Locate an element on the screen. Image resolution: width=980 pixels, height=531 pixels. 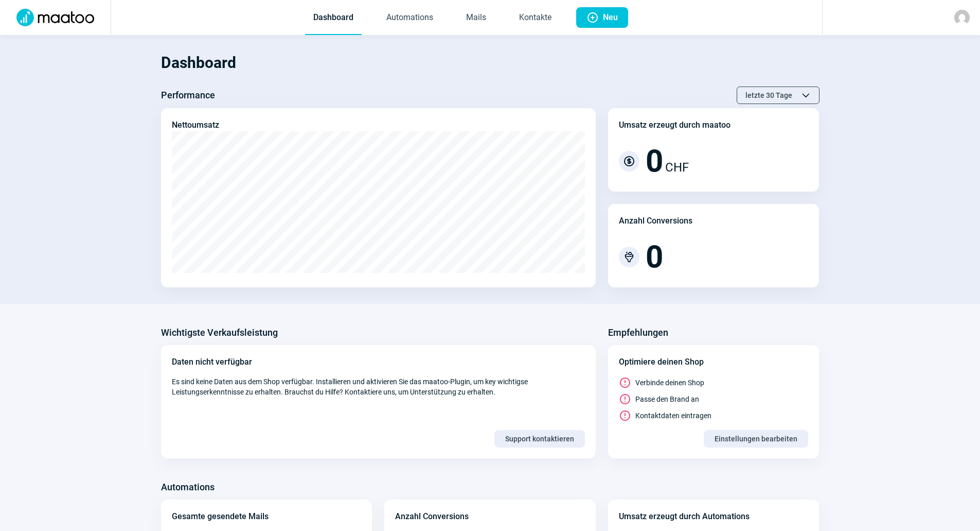
div: Optimiere deinen Shop is located at coordinates (714, 362).